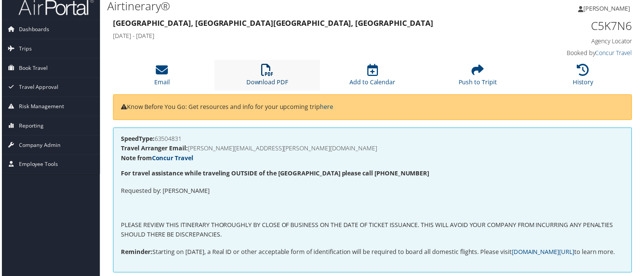 Image resolution: width=644 pixels, height=276 pixels. Describe the element at coordinates (24, 49) in the screenshot. I see `span: Trips` at that location.